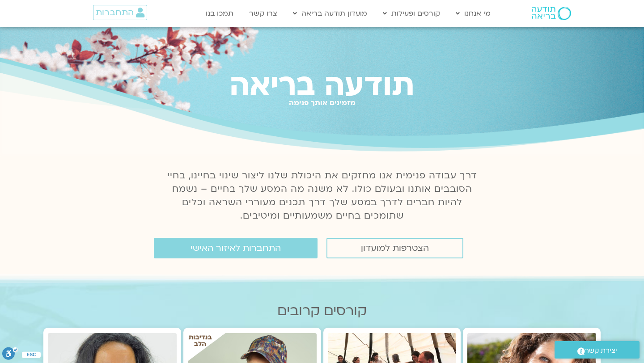  I want to click on a: מועדון תודעה בריאה, so click(330, 13).